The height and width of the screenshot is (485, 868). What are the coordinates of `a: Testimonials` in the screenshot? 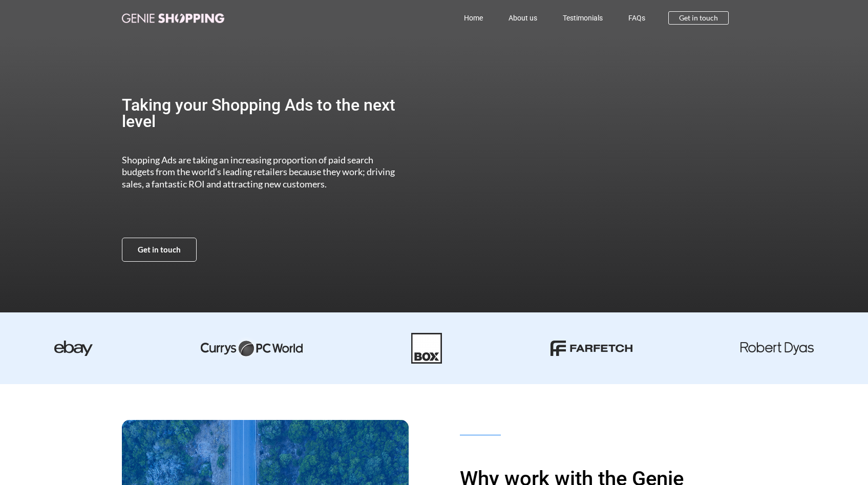 It's located at (583, 18).